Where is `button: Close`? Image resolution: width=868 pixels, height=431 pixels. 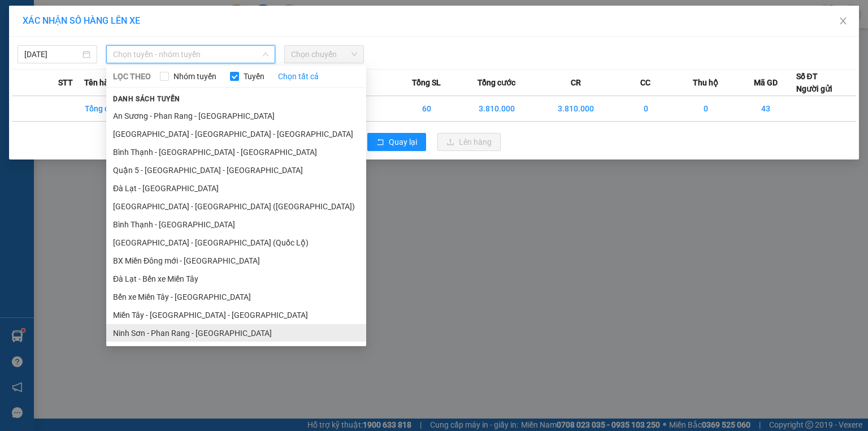
button: Close is located at coordinates (843, 21).